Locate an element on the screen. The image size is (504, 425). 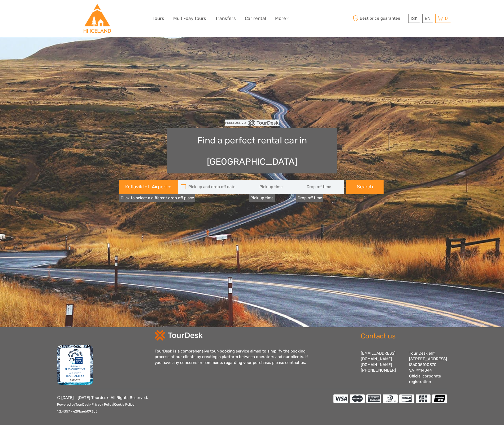
img: td-logo-white.png is located at coordinates (178, 335).